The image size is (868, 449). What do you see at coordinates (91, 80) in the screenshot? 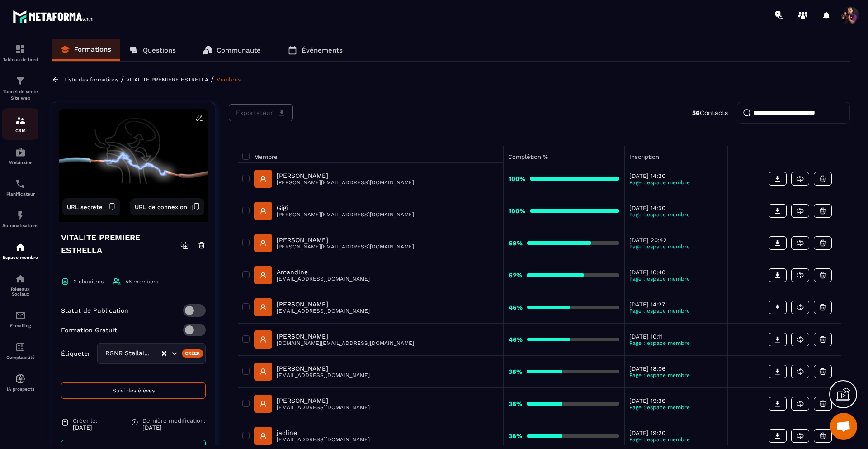
I see `p: Liste des formations` at bounding box center [91, 80].